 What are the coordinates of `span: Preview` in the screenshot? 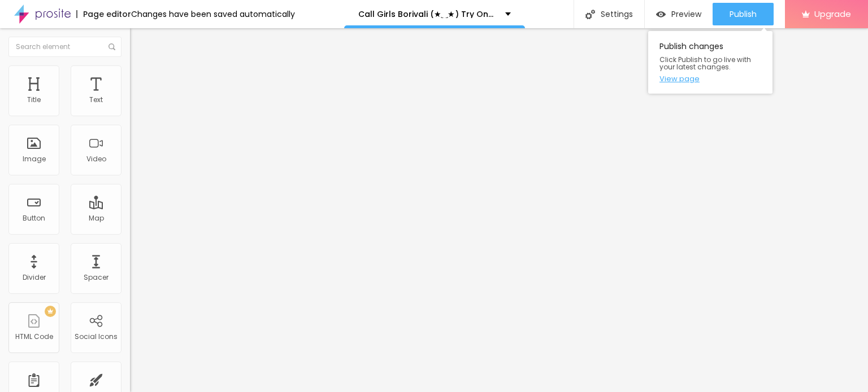 It's located at (685, 15).